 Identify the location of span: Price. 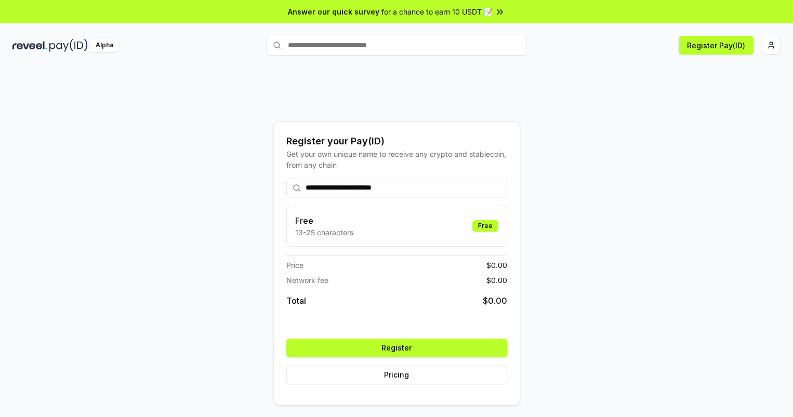
(295, 265).